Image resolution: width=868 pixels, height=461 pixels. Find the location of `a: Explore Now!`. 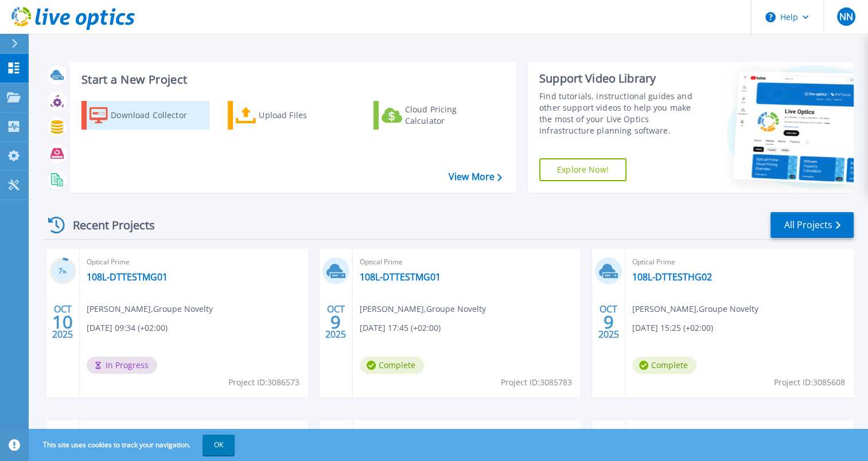

a: Explore Now! is located at coordinates (583, 170).